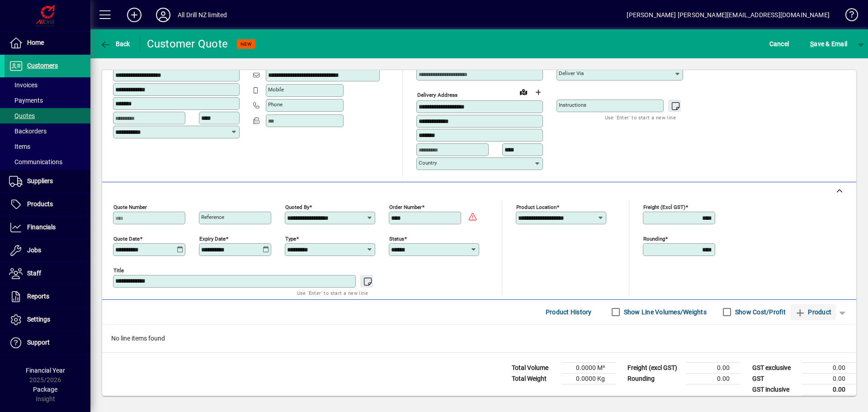 The image size is (868, 412). I want to click on span: S, so click(812, 44).